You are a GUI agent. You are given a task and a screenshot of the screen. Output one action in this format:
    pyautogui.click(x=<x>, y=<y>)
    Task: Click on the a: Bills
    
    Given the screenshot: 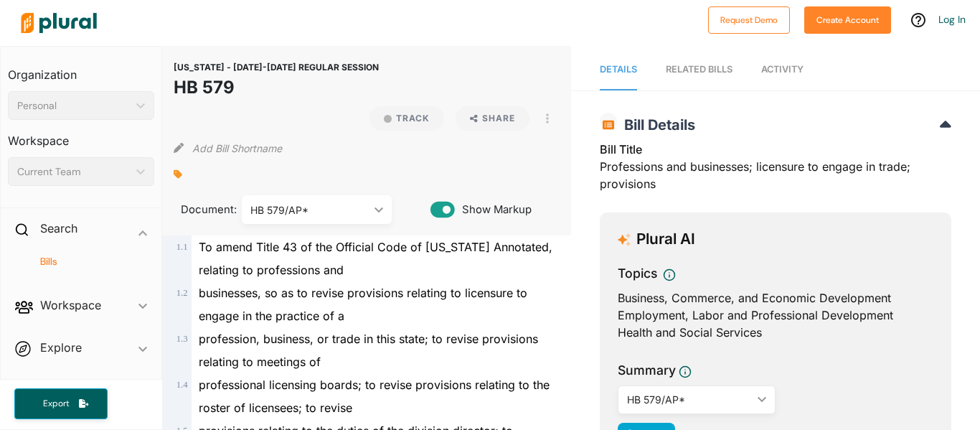 What is the action you would take?
    pyautogui.click(x=85, y=261)
    